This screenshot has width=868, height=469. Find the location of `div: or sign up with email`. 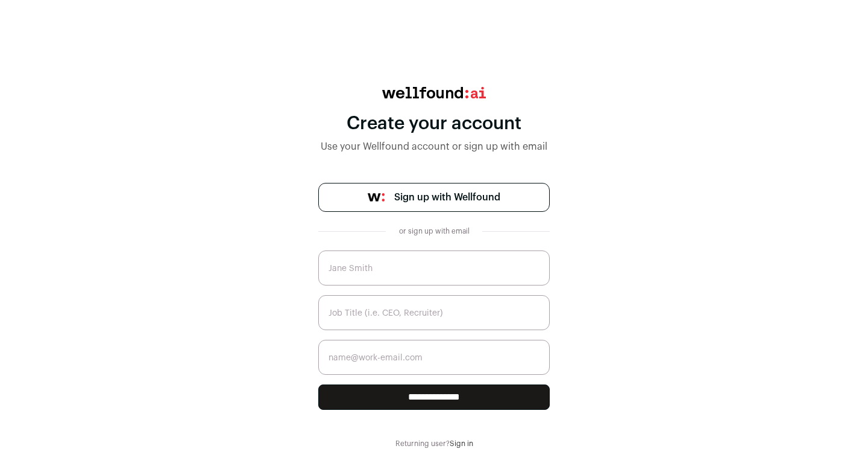

div: or sign up with email is located at coordinates (434, 231).